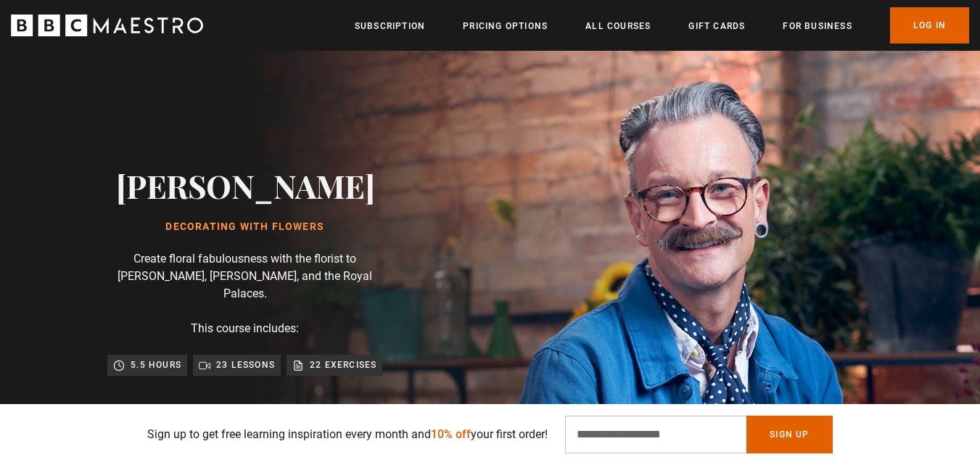 The height and width of the screenshot is (465, 980). What do you see at coordinates (347, 434) in the screenshot?
I see `p: Sign up to get free learning inspiration every month and your first order!` at bounding box center [347, 434].